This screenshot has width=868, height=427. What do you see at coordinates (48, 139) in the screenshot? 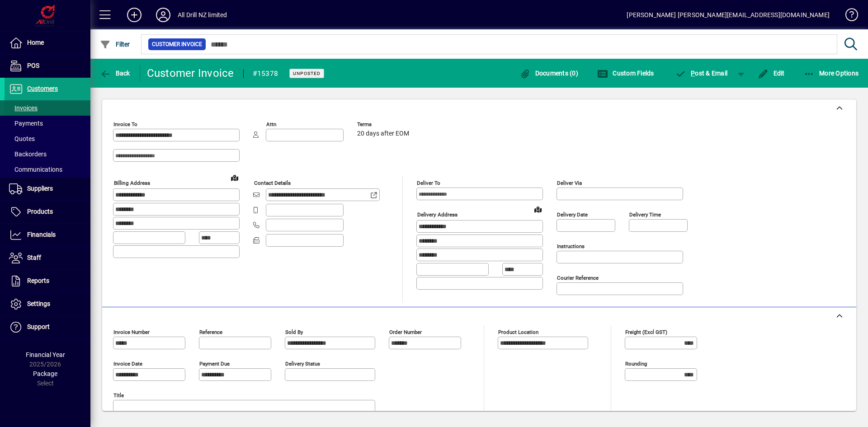
I see `a: Quotes` at bounding box center [48, 139].